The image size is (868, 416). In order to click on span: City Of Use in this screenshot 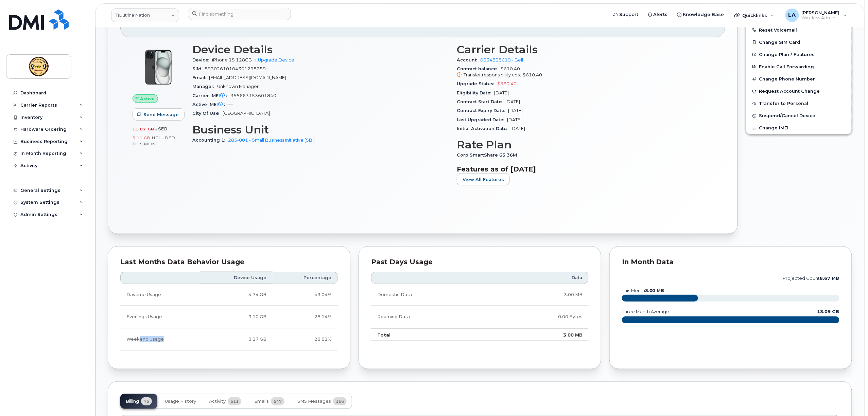, I will do `click(207, 114)`.